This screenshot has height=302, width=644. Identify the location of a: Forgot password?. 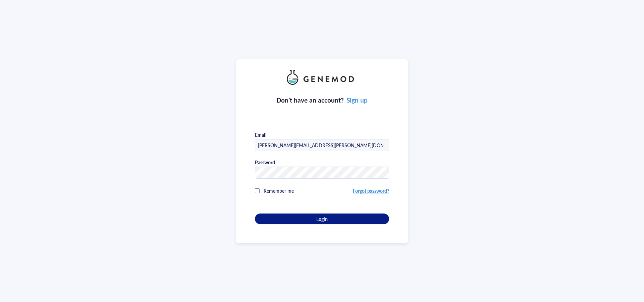
(371, 191).